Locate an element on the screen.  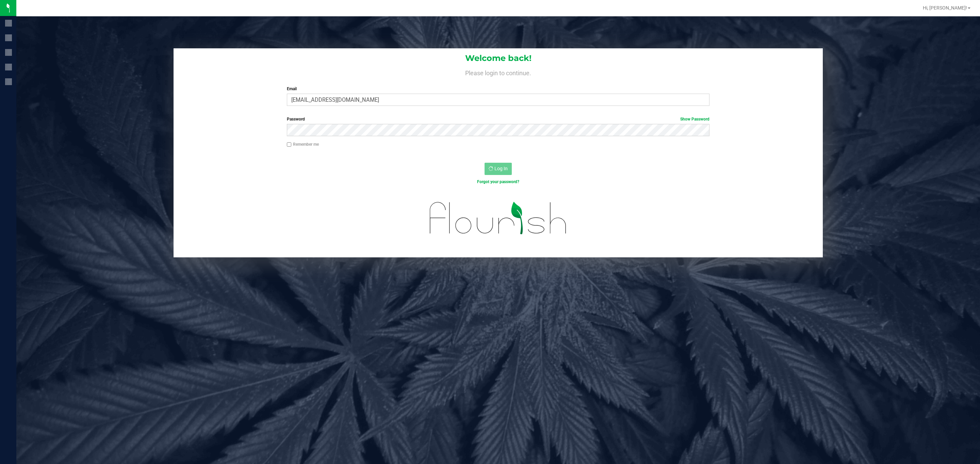
h1: Welcome back! is located at coordinates (498, 58).